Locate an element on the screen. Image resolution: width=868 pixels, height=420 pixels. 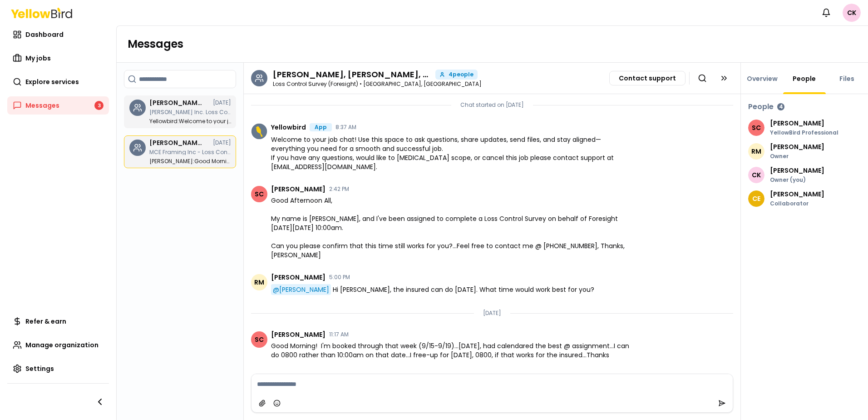
p: Gordon- Fiano Inc. Loss Control Survey (Foresight) - 5557 Calle Arena, Carpinteria, CA 93013 is located at coordinates (190, 112).